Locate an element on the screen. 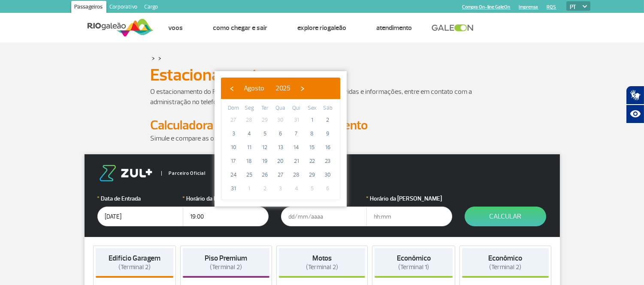 This screenshot has width=644, height=285. span: 23 is located at coordinates (328, 161).